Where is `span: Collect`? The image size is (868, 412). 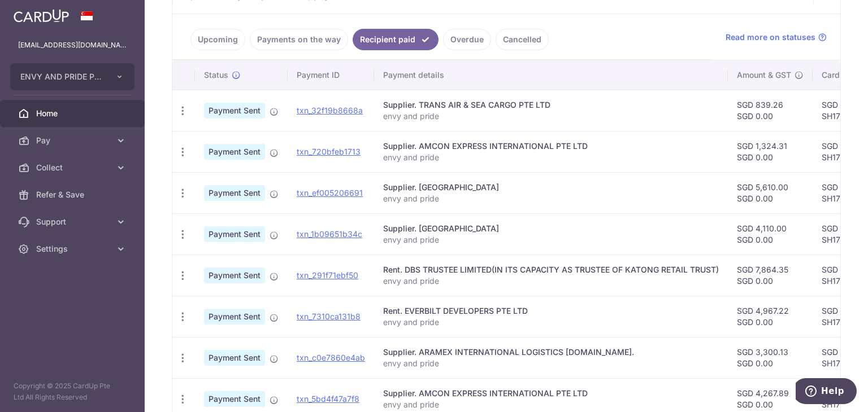
span: Collect is located at coordinates (74, 168).